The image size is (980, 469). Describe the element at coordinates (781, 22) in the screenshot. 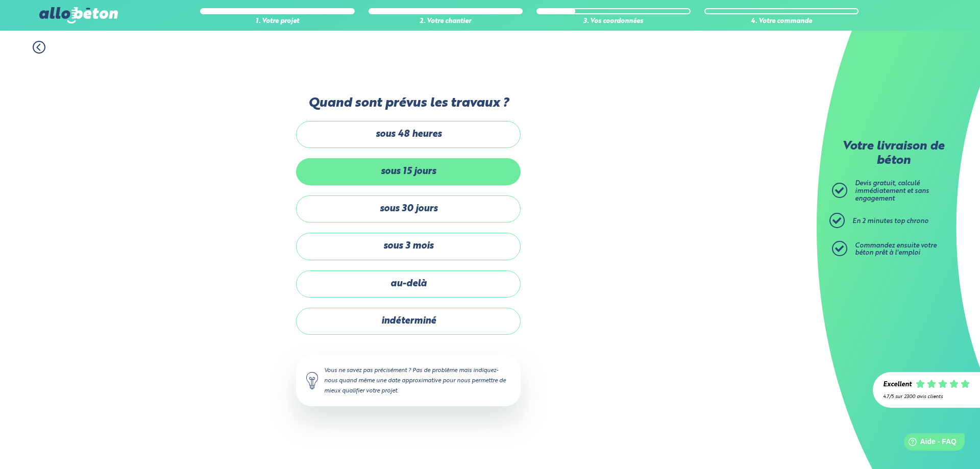

I see `div: 4. Votre commande` at that location.